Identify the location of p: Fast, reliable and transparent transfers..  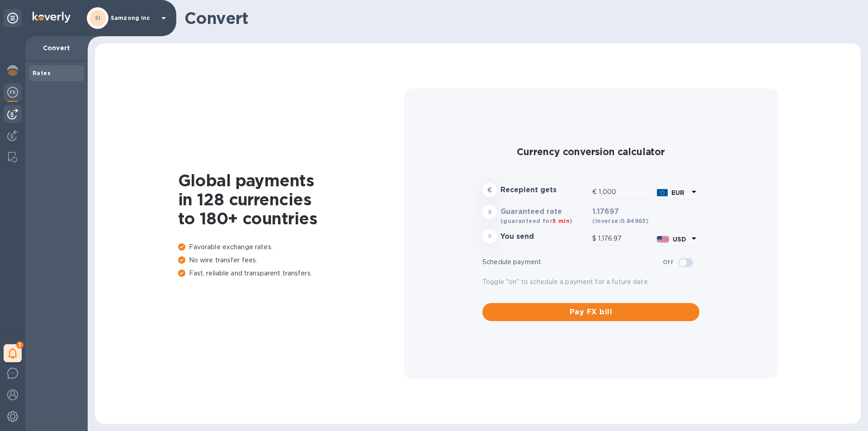
(291, 273).